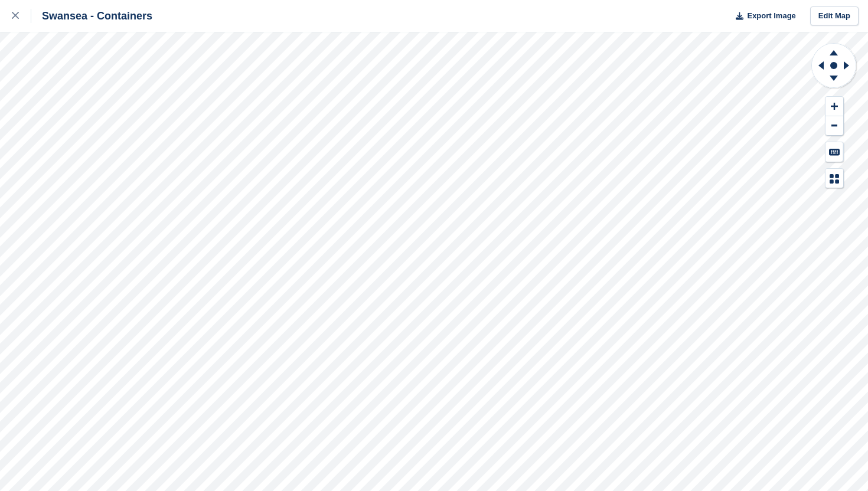 The height and width of the screenshot is (491, 868). What do you see at coordinates (92, 16) in the screenshot?
I see `div: Swansea - Containers` at bounding box center [92, 16].